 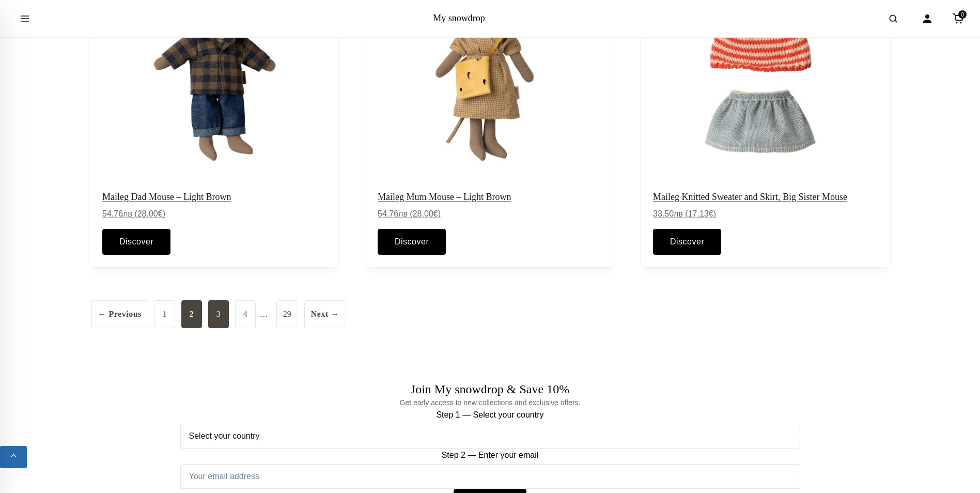 What do you see at coordinates (765, 197) in the screenshot?
I see `h2: Maileg Knitted Sweater and Skirt, Big Sister Mouse` at bounding box center [765, 197].